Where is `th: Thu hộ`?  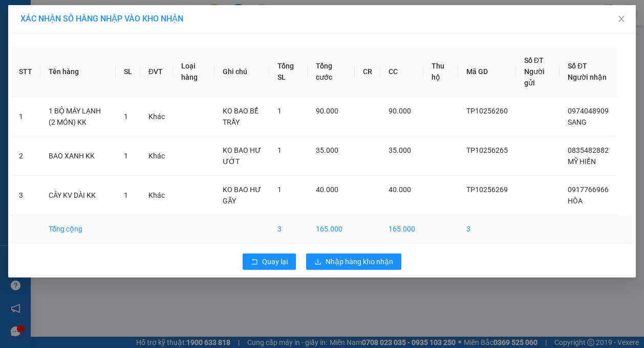 th: Thu hộ is located at coordinates (441, 72).